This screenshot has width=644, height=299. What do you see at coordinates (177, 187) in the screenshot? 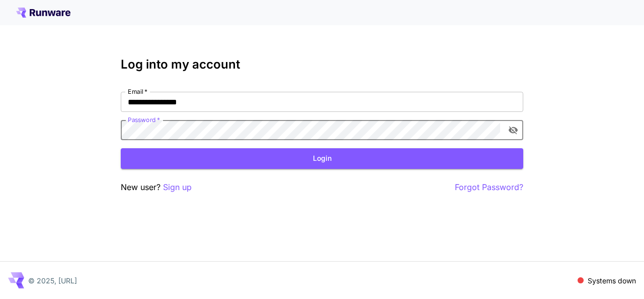
I see `p: Sign up` at bounding box center [177, 187].